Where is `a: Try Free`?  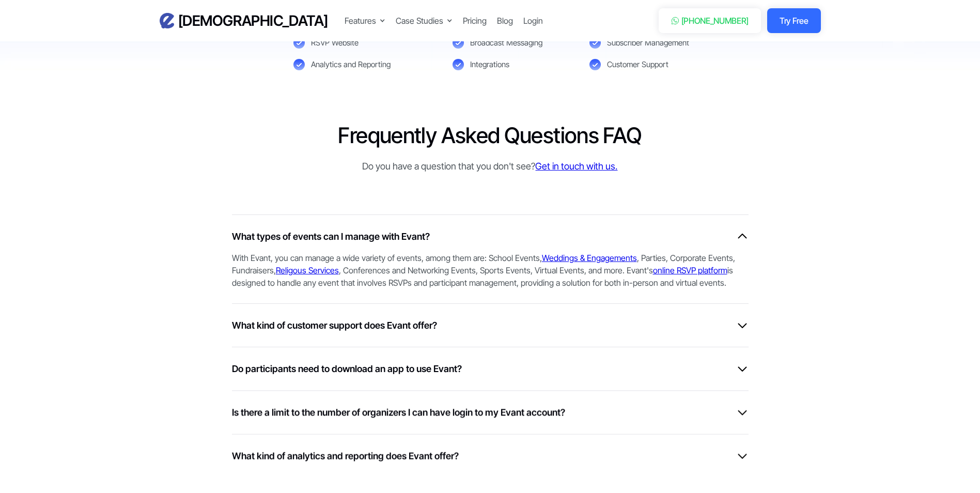 a: Try Free is located at coordinates (793, 21).